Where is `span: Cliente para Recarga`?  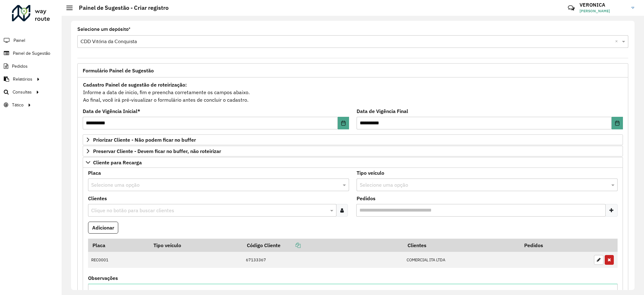
span: Cliente para Recarga is located at coordinates (117, 162).